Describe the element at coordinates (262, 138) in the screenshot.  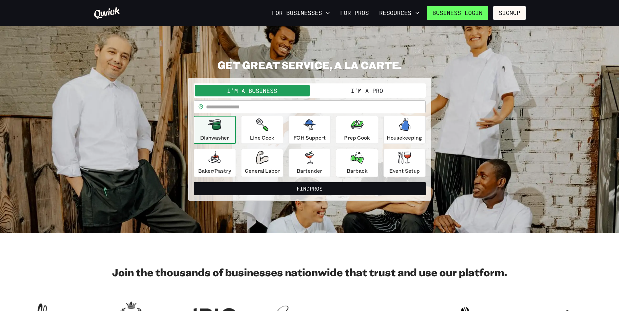
I see `p: Line Cook` at that location.